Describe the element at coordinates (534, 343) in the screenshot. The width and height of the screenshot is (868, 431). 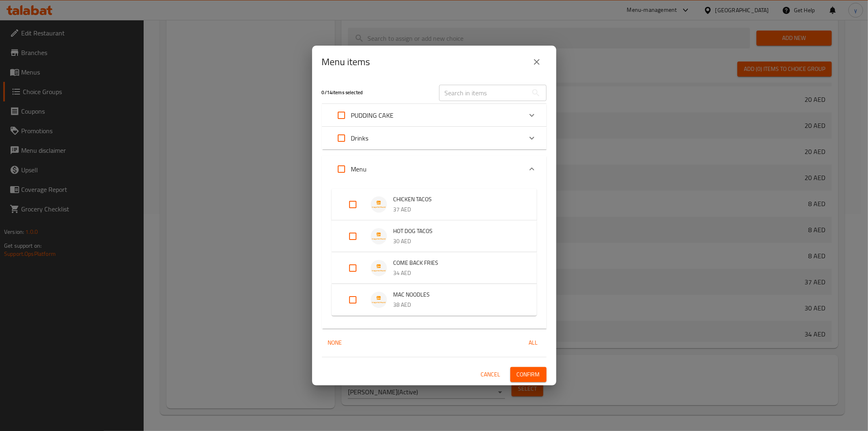
I see `button: All` at that location.